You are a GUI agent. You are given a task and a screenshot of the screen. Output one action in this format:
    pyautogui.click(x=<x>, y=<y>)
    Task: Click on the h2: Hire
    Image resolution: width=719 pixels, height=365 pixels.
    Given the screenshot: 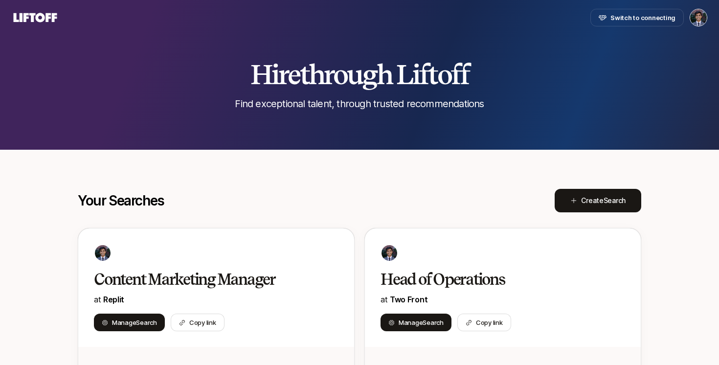 What is the action you would take?
    pyautogui.click(x=360, y=74)
    